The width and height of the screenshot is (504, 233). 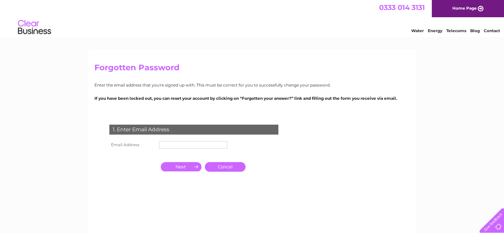 What do you see at coordinates (252, 85) in the screenshot?
I see `p: Enter the email address that you're signed up with. This must be correct for you to successfully ...` at bounding box center [252, 85].